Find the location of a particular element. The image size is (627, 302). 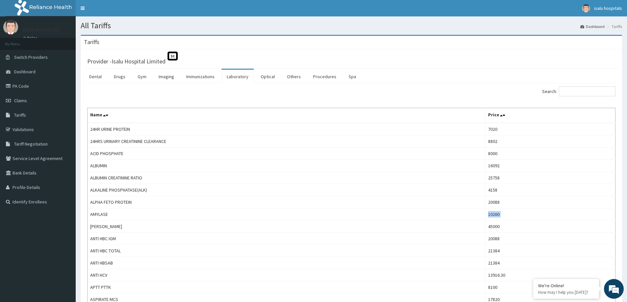

td: 24HR URINE PROTEIN is located at coordinates (286, 129).